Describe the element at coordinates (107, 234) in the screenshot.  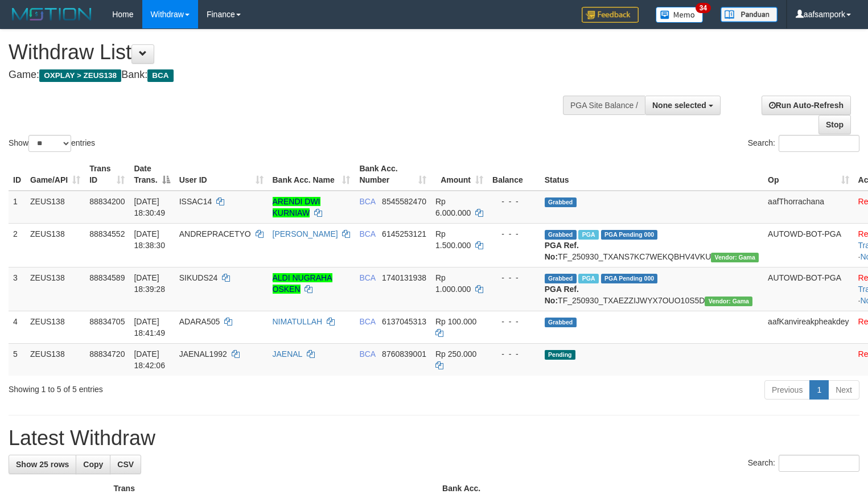
I see `span: 88834552` at that location.